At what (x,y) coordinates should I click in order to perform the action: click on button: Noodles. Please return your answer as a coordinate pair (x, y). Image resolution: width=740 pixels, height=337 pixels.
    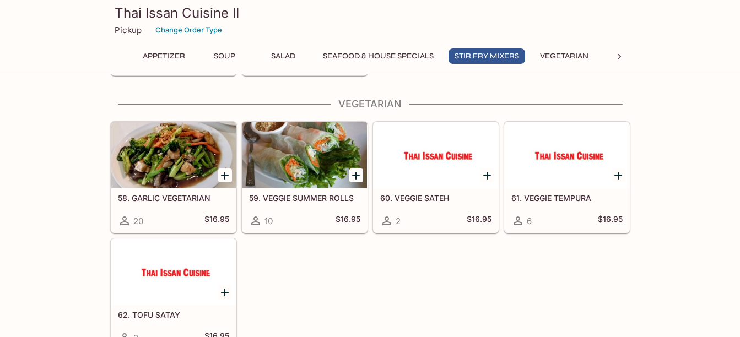
    Looking at the image, I should click on (628, 56).